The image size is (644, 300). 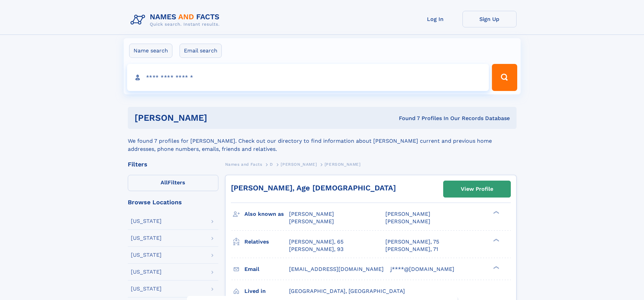 I want to click on h3: Email, so click(x=267, y=269).